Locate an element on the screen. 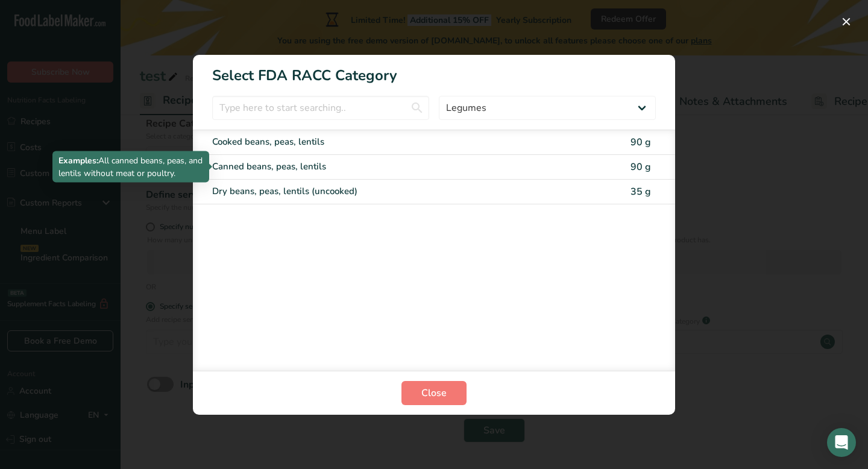 The image size is (868, 469). button: Close is located at coordinates (434, 393).